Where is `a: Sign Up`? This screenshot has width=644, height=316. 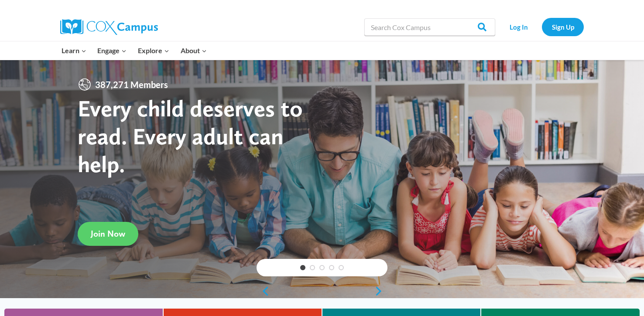
a: Sign Up is located at coordinates (563, 26).